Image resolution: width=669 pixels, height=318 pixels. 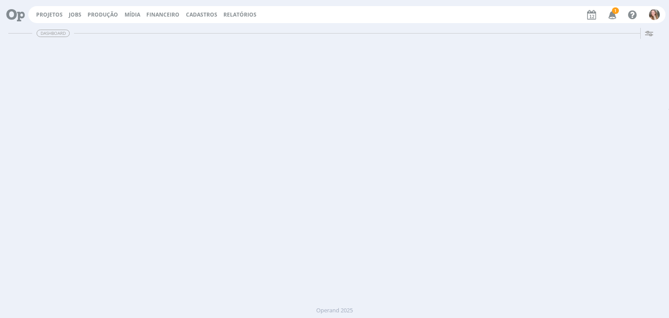 What do you see at coordinates (240, 15) in the screenshot?
I see `button: Relatórios` at bounding box center [240, 15].